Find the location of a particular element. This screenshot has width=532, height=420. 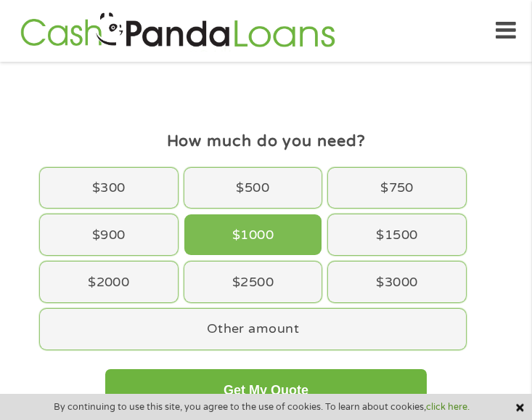

div: $750 is located at coordinates (397, 188).